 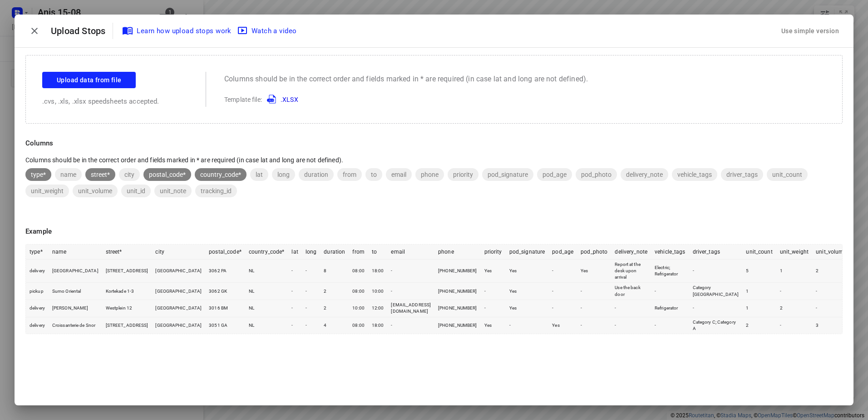 What do you see at coordinates (76, 291) in the screenshot?
I see `td: Sumo Oriental` at bounding box center [76, 291].